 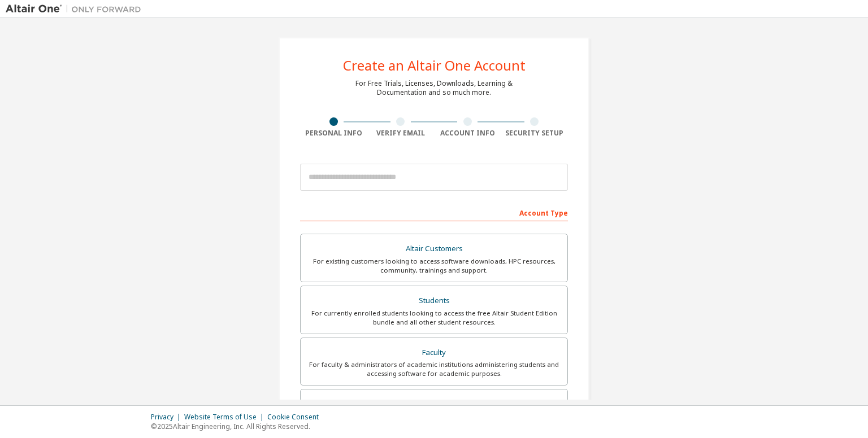 What do you see at coordinates (434, 301) in the screenshot?
I see `div: Students` at bounding box center [434, 301].